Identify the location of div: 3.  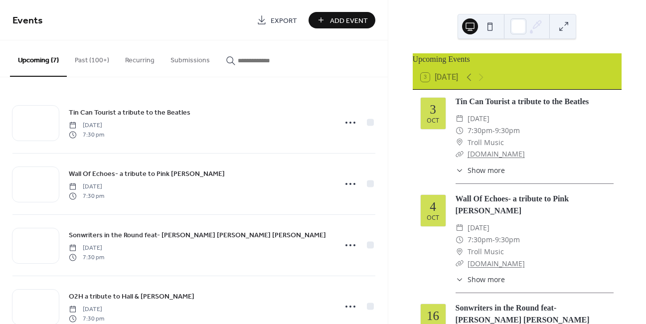
(433, 109).